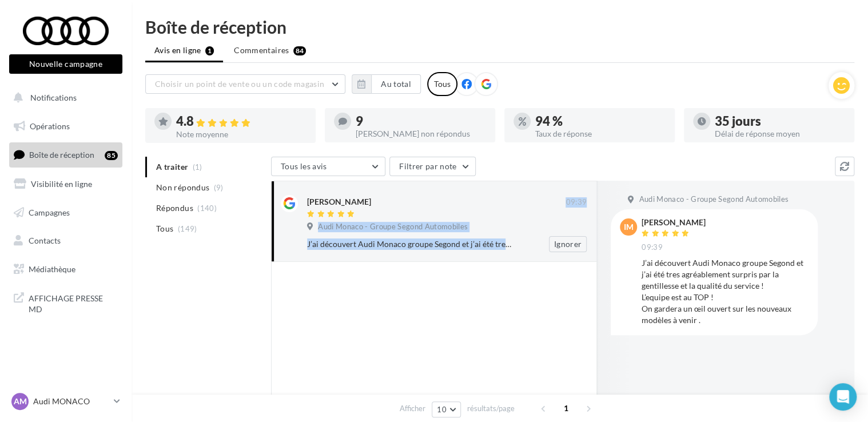 The image size is (868, 422). I want to click on span: Médiathèque, so click(52, 268).